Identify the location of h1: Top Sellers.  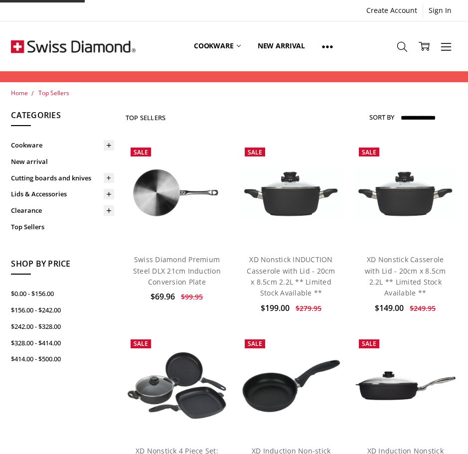
(145, 118).